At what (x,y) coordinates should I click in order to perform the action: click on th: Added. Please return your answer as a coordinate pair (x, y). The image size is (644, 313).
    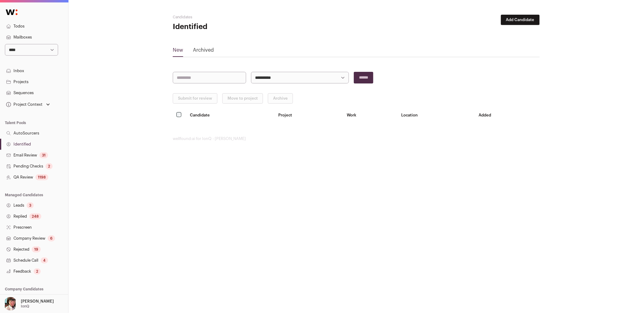
    Looking at the image, I should click on (507, 115).